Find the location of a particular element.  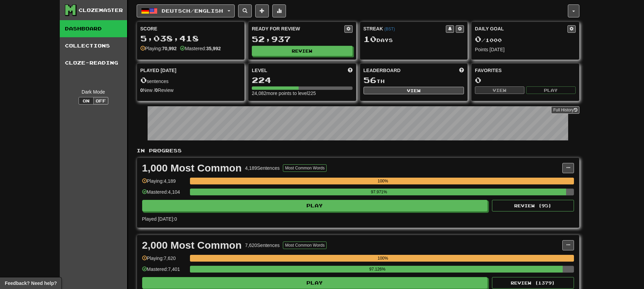

div: Score is located at coordinates (190, 29).